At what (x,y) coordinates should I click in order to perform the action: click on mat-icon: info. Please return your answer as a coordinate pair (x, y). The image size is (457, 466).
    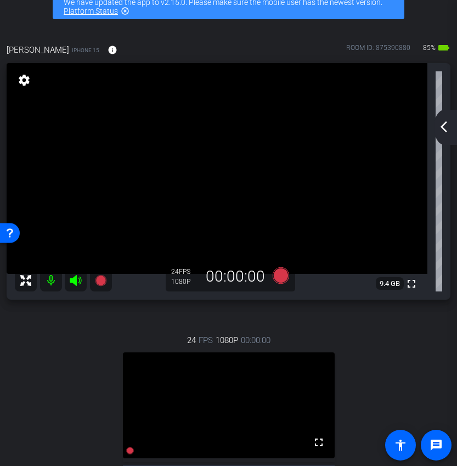
    Looking at the image, I should click on (113, 50).